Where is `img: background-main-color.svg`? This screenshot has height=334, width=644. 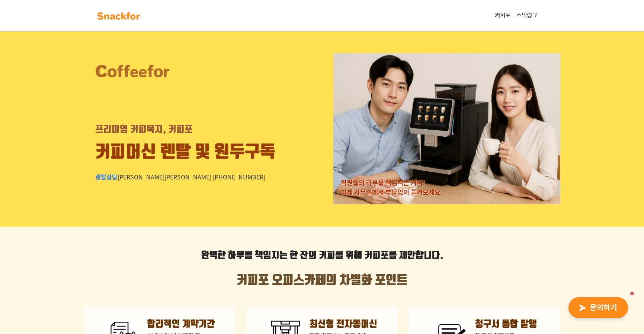 img: background-main-color.svg is located at coordinates (118, 16).